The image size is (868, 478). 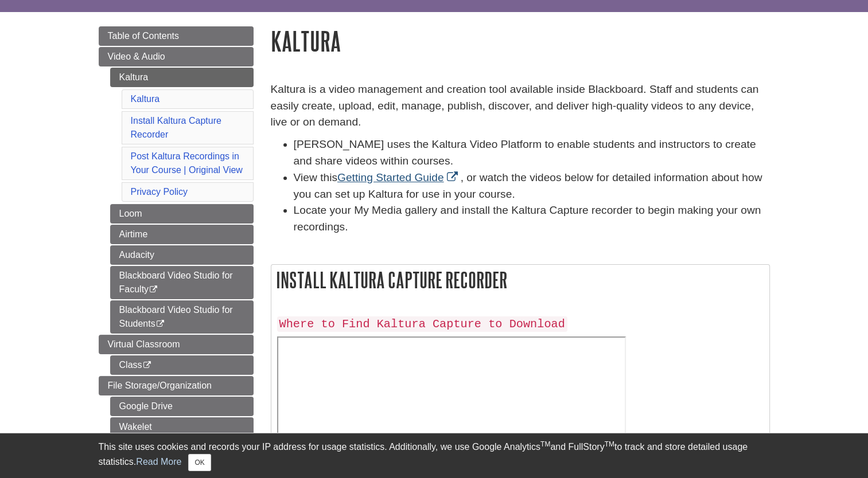 I want to click on a: Post Kaltura Recordings in Your Course | Original View, so click(x=187, y=163).